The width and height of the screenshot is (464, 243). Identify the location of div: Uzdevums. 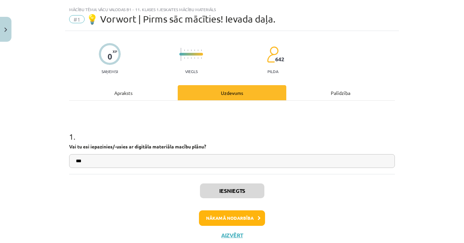
(232, 93).